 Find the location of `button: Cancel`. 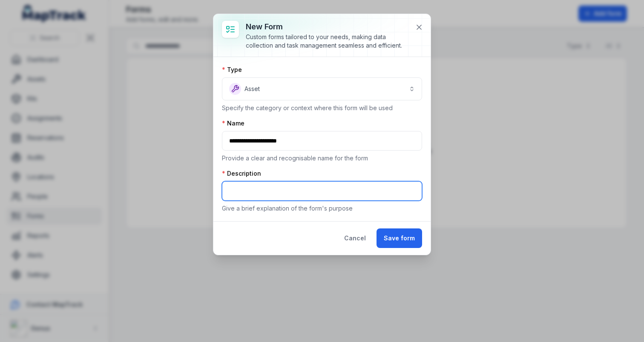

button: Cancel is located at coordinates (355, 238).